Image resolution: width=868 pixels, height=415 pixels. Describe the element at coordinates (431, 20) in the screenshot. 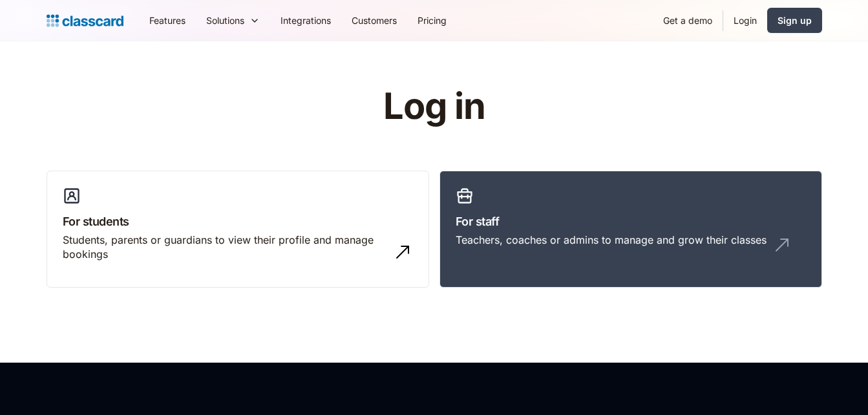

I see `a: Pricing` at that location.